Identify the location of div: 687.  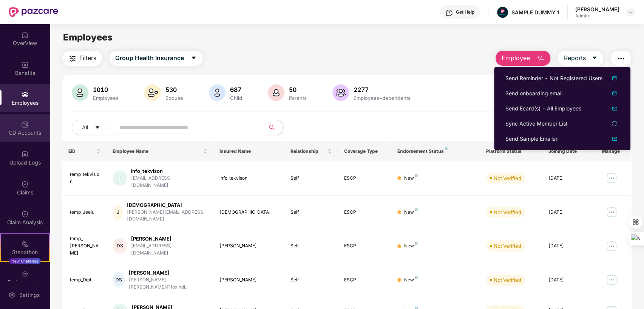
(236, 90).